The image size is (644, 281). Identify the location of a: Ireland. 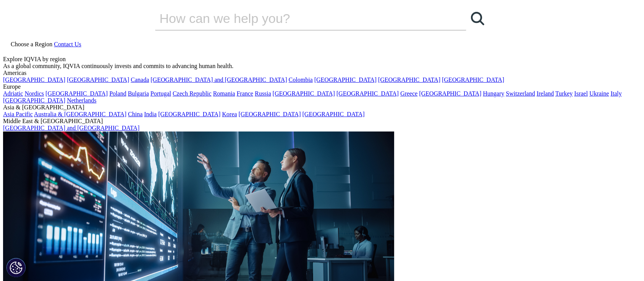
(545, 93).